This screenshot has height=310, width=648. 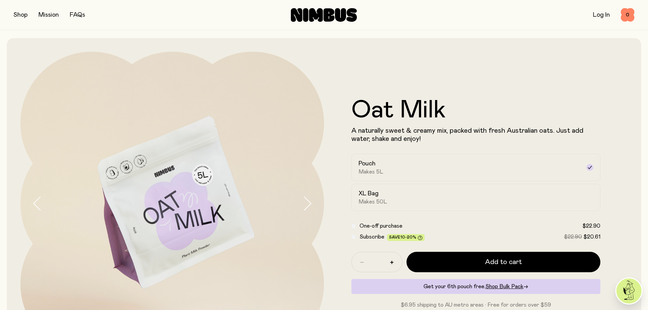 I want to click on span: Makes 50L, so click(x=373, y=202).